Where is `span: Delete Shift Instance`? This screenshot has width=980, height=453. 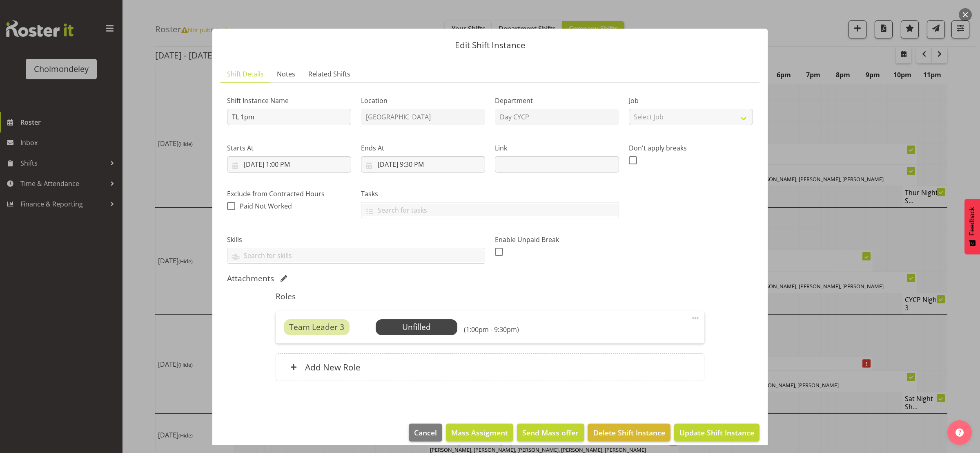
span: Delete Shift Instance is located at coordinates (629, 432).